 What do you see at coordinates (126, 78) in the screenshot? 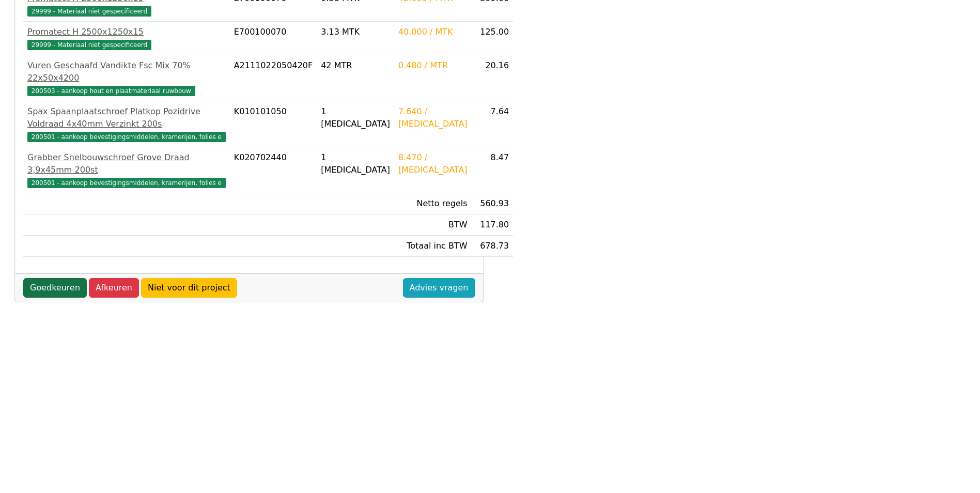
I see `a: Vuren Geschaafd Vandikte Fsc Mix 70% 22x50x4200200503 - aankoop hout en plaatmateriaal ruwbouw` at bounding box center [126, 78].